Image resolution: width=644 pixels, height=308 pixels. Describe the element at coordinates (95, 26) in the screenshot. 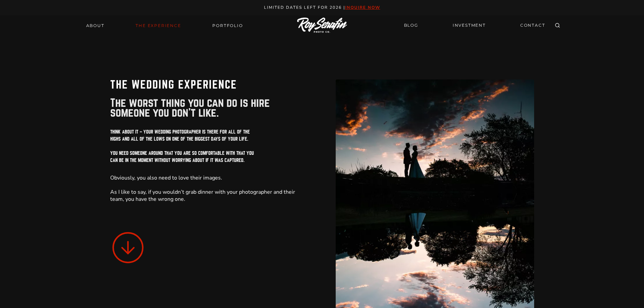

I see `a: About` at that location.